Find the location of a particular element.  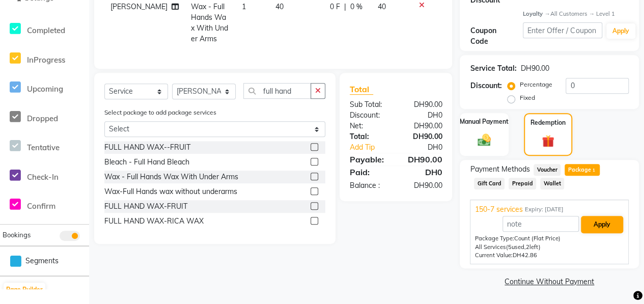

img: _cash.svg is located at coordinates (484, 139).